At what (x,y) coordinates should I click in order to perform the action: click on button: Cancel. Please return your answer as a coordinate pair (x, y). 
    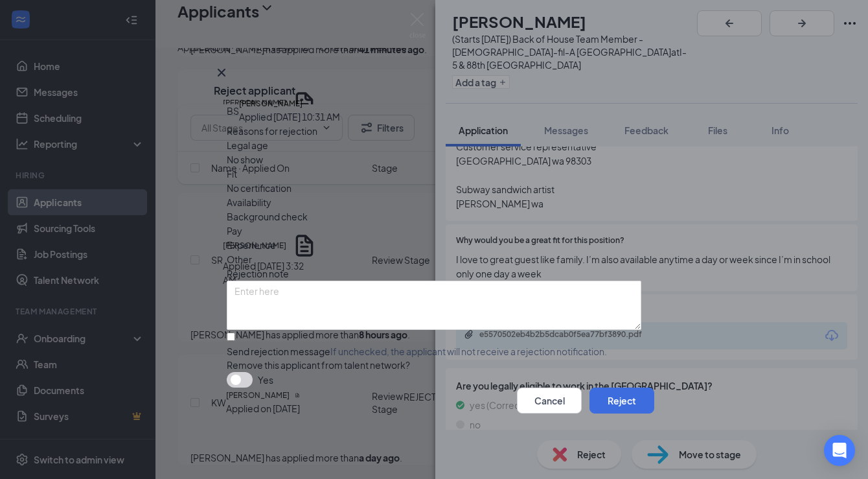
    Looking at the image, I should click on (549, 401).